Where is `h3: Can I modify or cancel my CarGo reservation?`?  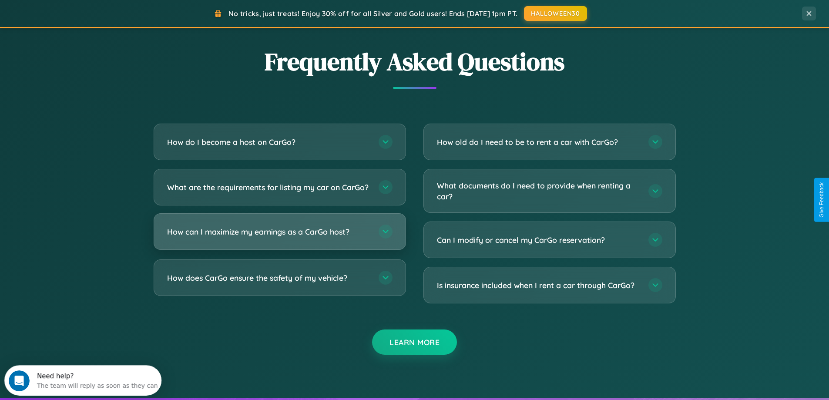
h3: Can I modify or cancel my CarGo reservation? is located at coordinates (538, 240).